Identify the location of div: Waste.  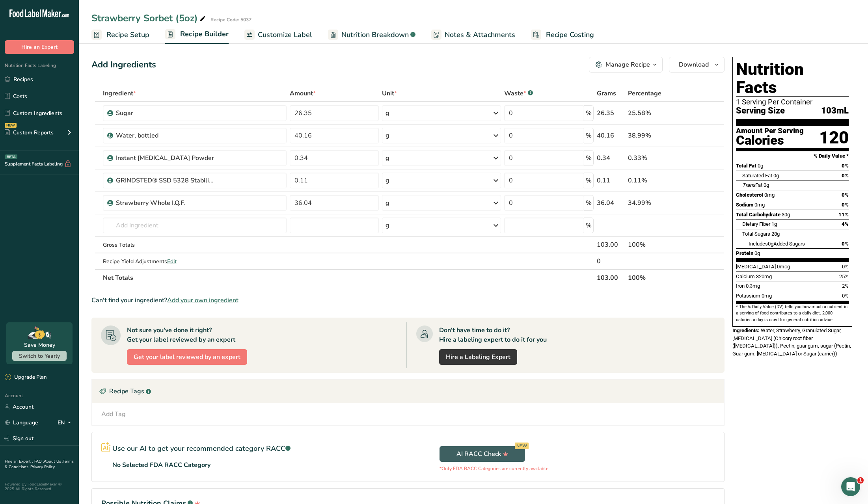
(518, 94).